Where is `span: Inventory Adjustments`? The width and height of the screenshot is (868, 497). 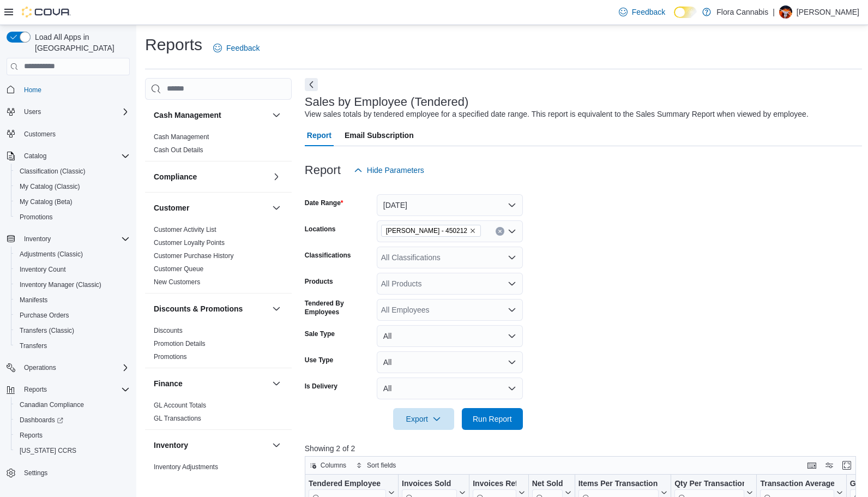 span: Inventory Adjustments is located at coordinates (186, 467).